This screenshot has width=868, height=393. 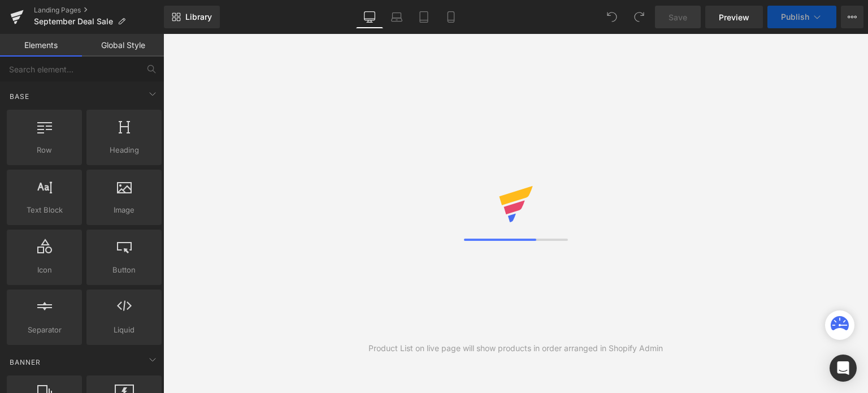 What do you see at coordinates (191, 17) in the screenshot?
I see `a: New Library` at bounding box center [191, 17].